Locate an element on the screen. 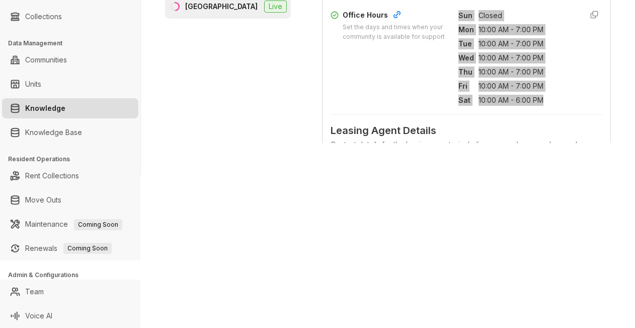 This screenshot has height=328, width=635. li: Maintenance is located at coordinates (70, 224).